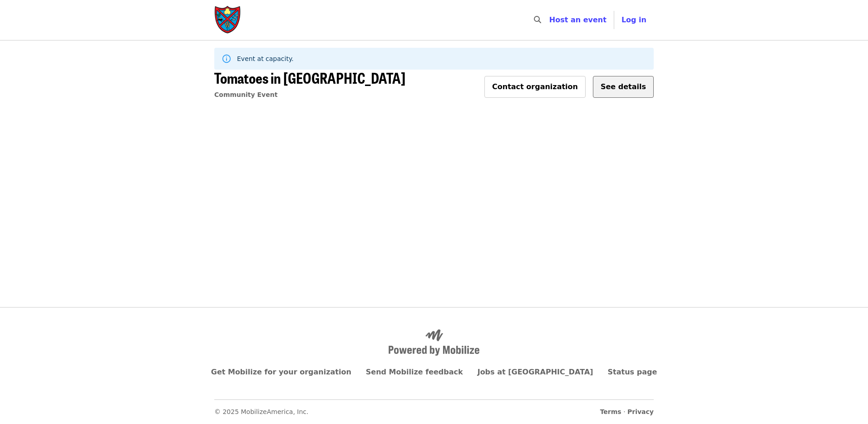  What do you see at coordinates (551, 20) in the screenshot?
I see `input: Search` at bounding box center [551, 20].